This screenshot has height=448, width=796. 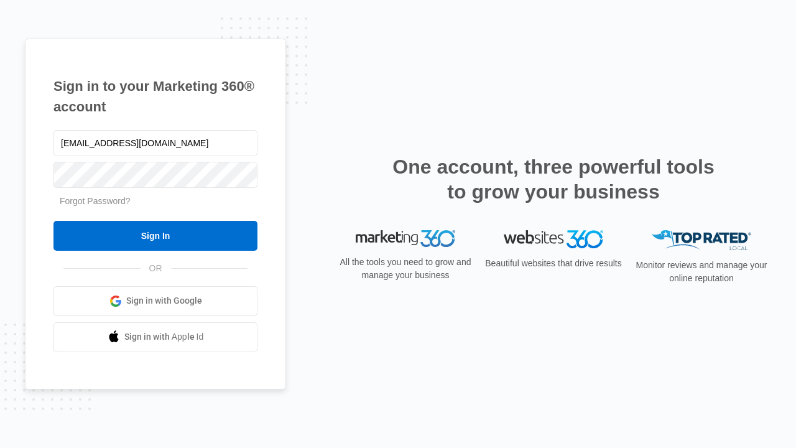 I want to click on img: Websites 360, so click(x=554, y=239).